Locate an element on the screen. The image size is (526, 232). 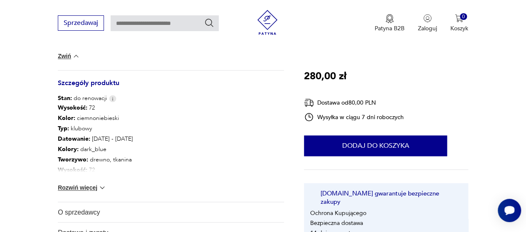
div: Wysyłka w ciągu 7 dni roboczych is located at coordinates (354, 117).